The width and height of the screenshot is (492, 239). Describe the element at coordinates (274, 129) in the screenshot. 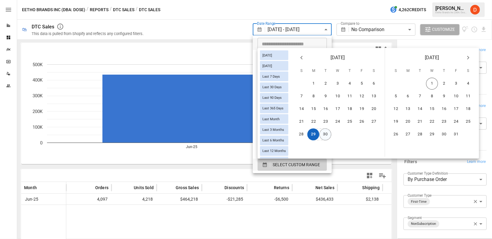

I see `span: Last 3 Months` at that location.